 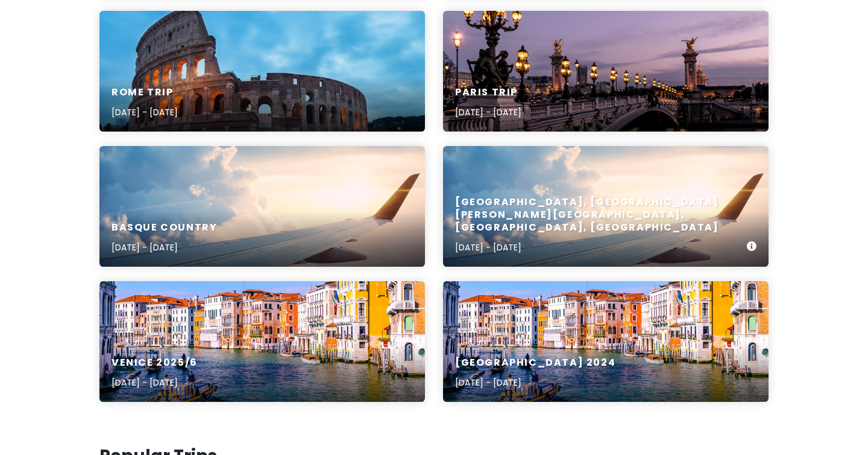 What do you see at coordinates (145, 92) in the screenshot?
I see `h6: Rome Trip` at bounding box center [145, 92].